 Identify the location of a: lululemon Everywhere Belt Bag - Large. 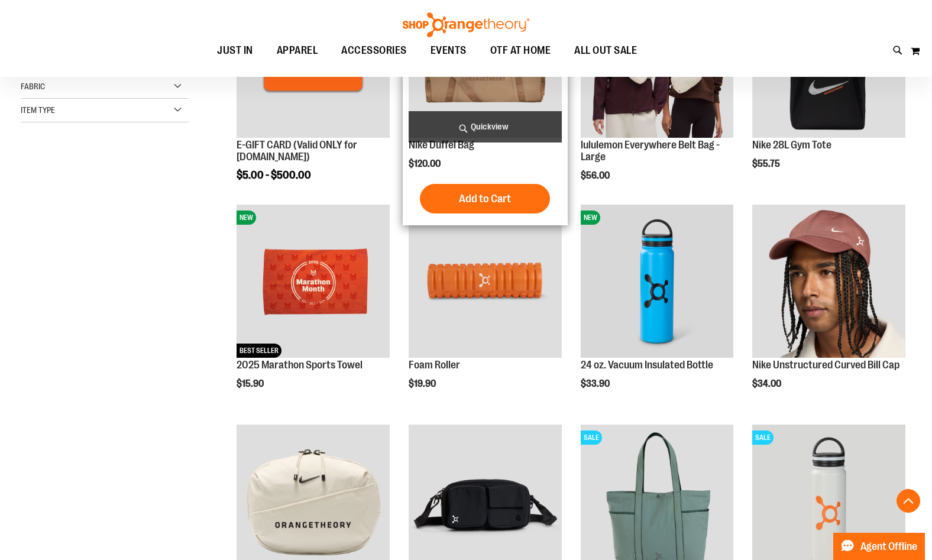
(650, 150).